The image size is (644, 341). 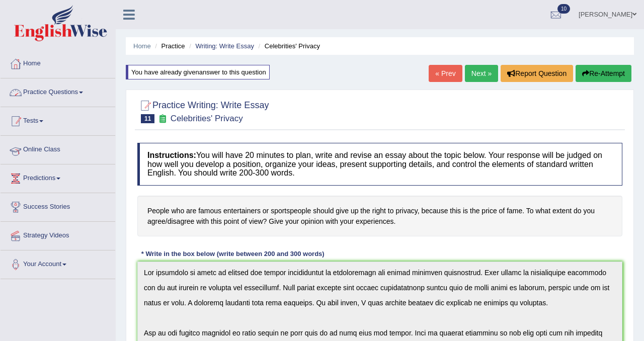 What do you see at coordinates (203, 111) in the screenshot?
I see `h2: Practice Writing: Write Essay` at bounding box center [203, 111].